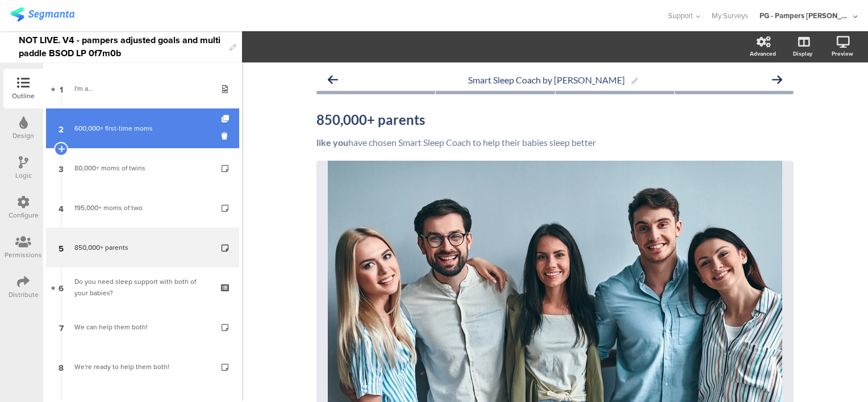 This screenshot has height=402, width=868. What do you see at coordinates (842, 54) in the screenshot?
I see `div: Preview` at bounding box center [842, 54].